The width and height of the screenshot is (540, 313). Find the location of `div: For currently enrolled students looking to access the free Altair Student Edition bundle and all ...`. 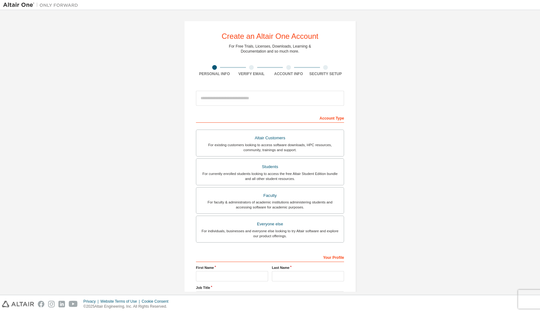

div: For currently enrolled students looking to access the free Altair Student Edition bundle and all ... is located at coordinates (270, 176).